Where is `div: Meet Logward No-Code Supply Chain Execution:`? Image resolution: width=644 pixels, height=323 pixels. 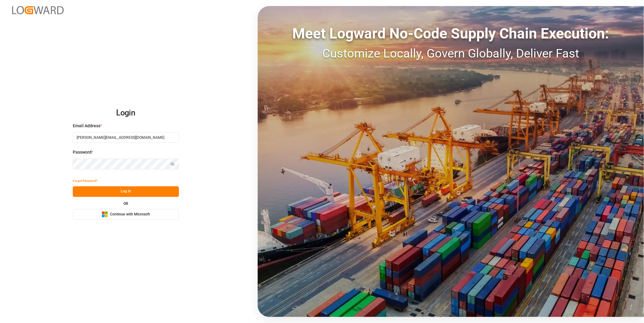 div: Meet Logward No-Code Supply Chain Execution: is located at coordinates (451, 33).